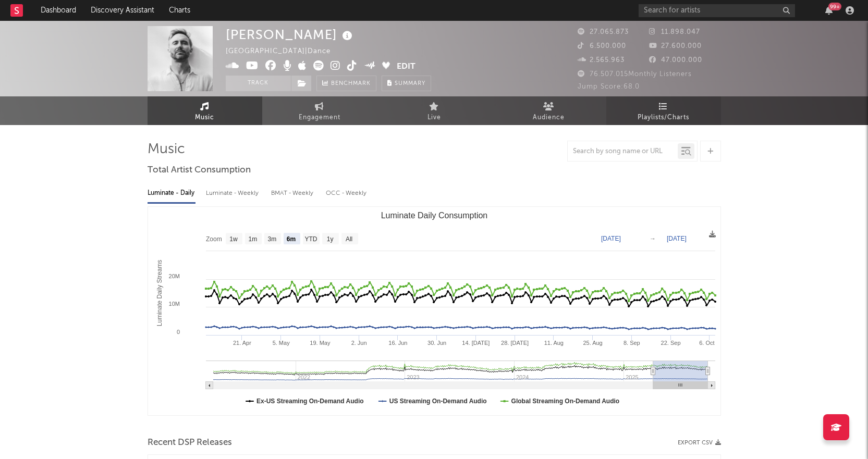 This screenshot has height=459, width=868. What do you see at coordinates (319, 118) in the screenshot?
I see `span: Engagement` at bounding box center [319, 118].